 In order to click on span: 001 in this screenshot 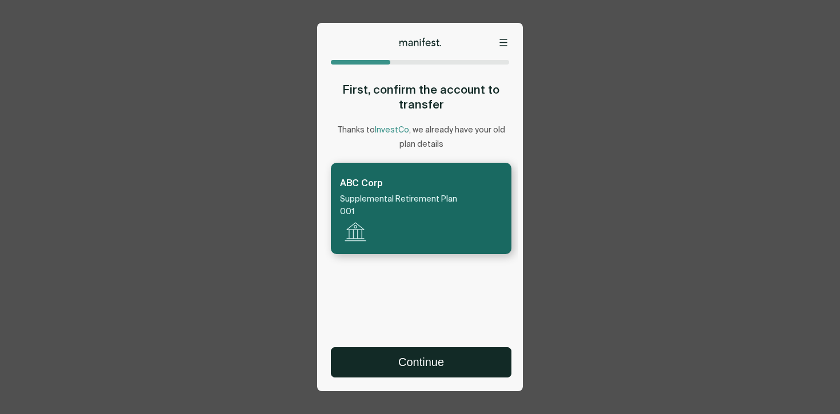, I will do `click(347, 212)`.